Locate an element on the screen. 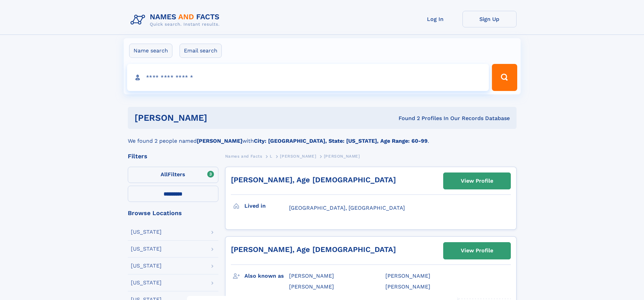 Image resolution: width=644 pixels, height=300 pixels. a: Log In is located at coordinates (435, 19).